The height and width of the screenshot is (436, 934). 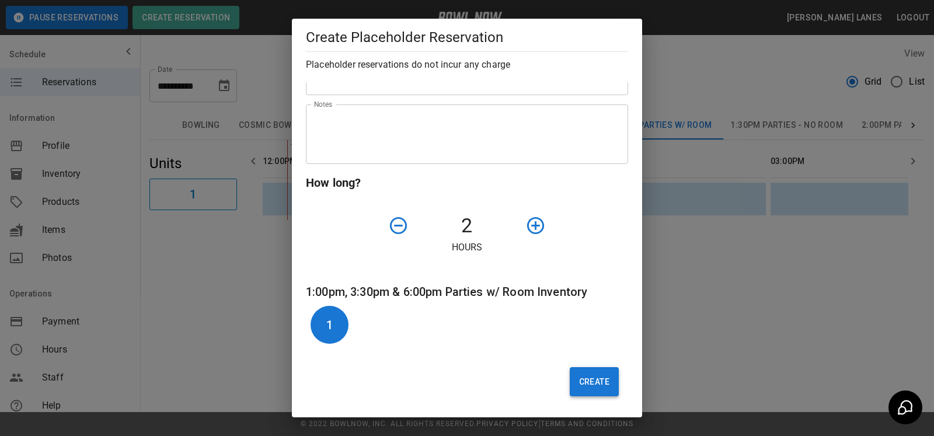 I want to click on button: 1, so click(x=329, y=325).